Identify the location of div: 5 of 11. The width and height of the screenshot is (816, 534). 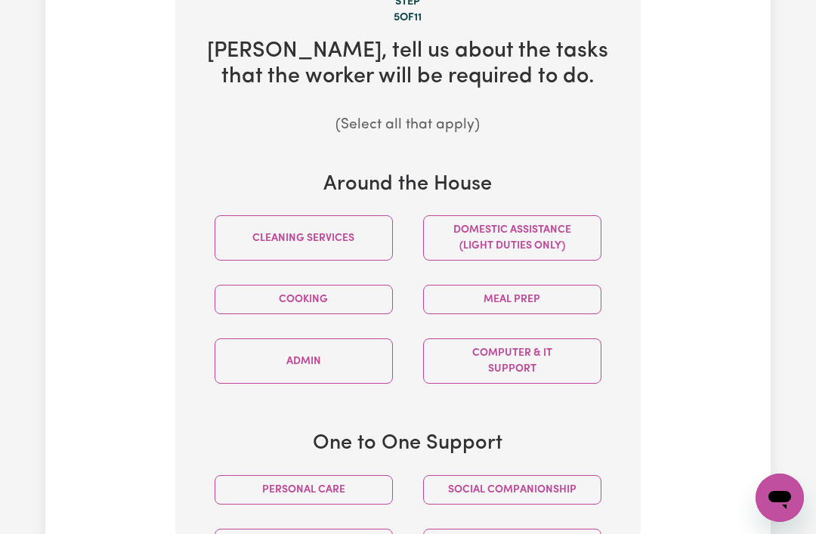
(408, 18).